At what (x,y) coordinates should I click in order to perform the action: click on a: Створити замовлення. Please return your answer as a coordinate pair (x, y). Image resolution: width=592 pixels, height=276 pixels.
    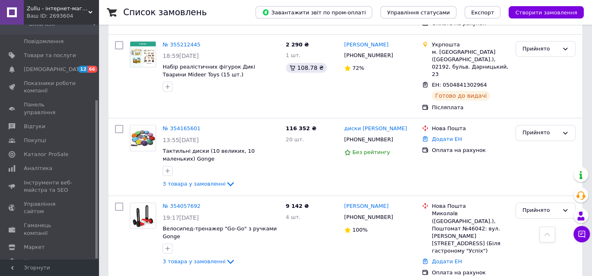
    Looking at the image, I should click on (542, 12).